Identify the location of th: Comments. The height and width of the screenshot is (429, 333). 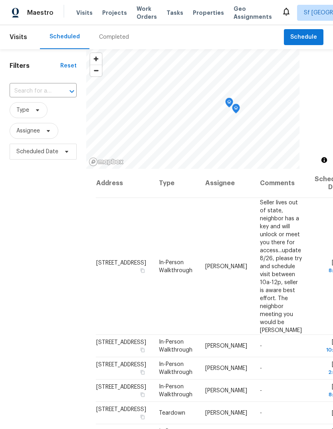
(280, 183).